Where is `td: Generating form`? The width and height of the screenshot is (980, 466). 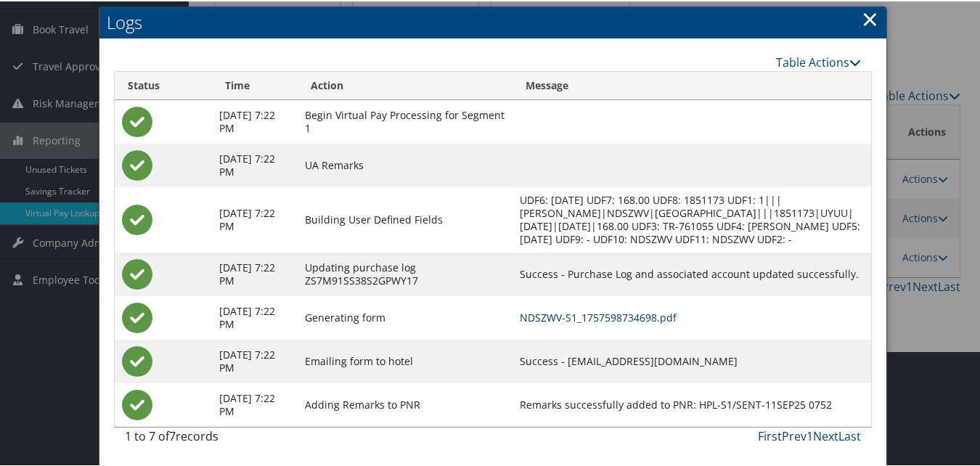
td: Generating form is located at coordinates (405, 316).